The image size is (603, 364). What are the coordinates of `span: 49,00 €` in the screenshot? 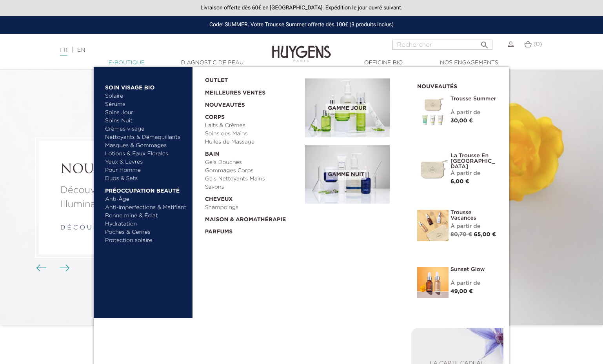 It's located at (462, 291).